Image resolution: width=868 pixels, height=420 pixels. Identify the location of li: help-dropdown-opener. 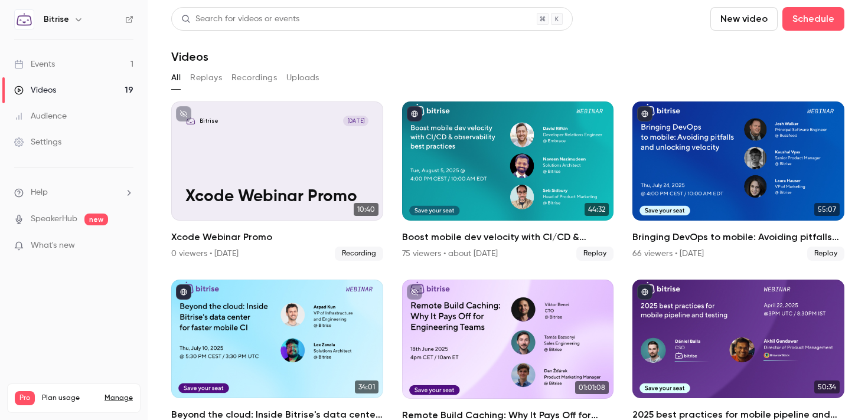
(74, 192).